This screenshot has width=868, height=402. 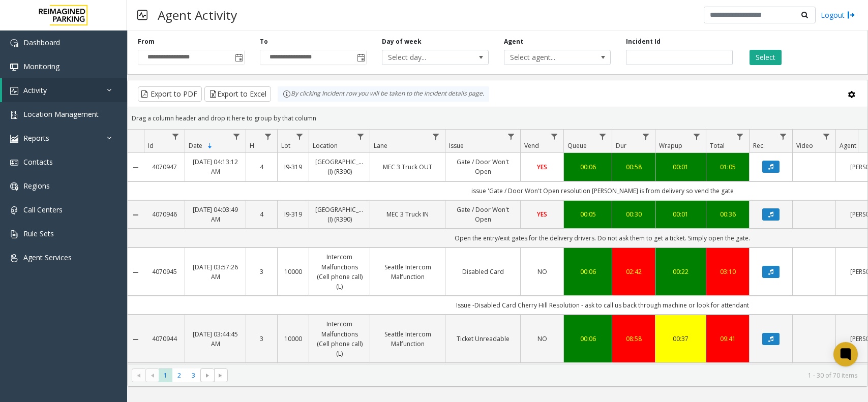 What do you see at coordinates (727, 214) in the screenshot?
I see `div: 00:36` at bounding box center [727, 214].